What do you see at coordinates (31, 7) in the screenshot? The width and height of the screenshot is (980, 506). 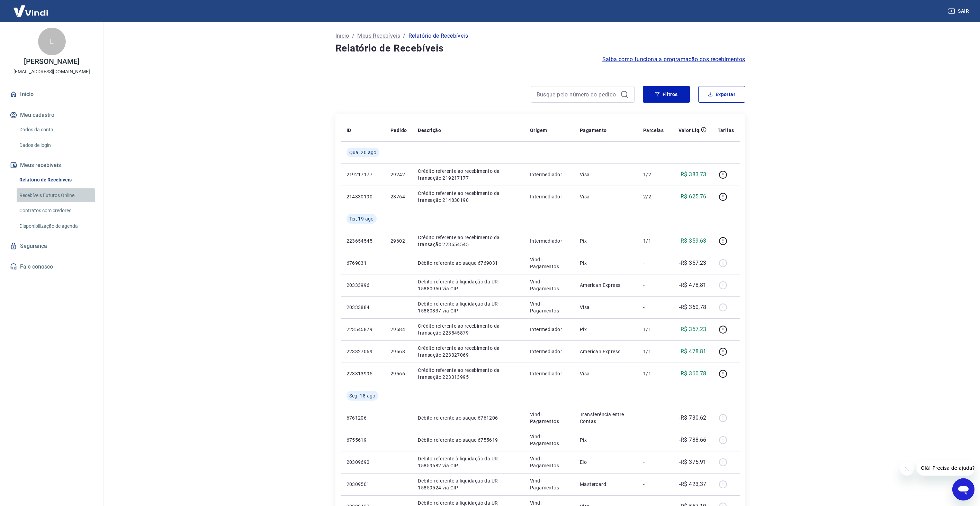 I see `span: Olá! Precisa de ajuda?` at bounding box center [31, 7].